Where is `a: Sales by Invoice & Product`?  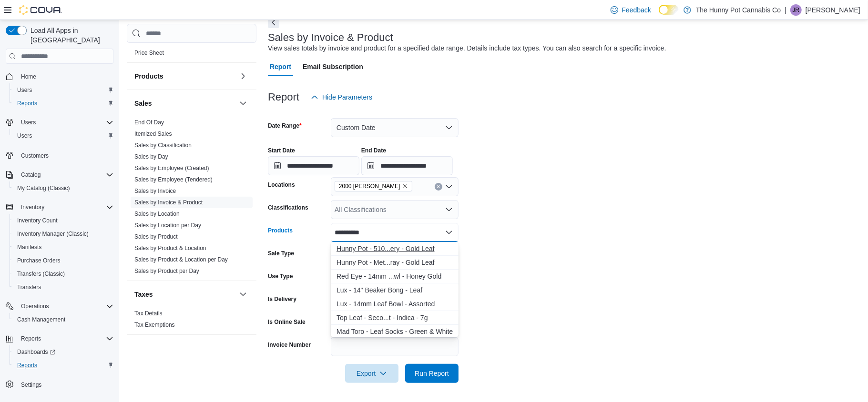 a: Sales by Invoice & Product is located at coordinates (169, 202).